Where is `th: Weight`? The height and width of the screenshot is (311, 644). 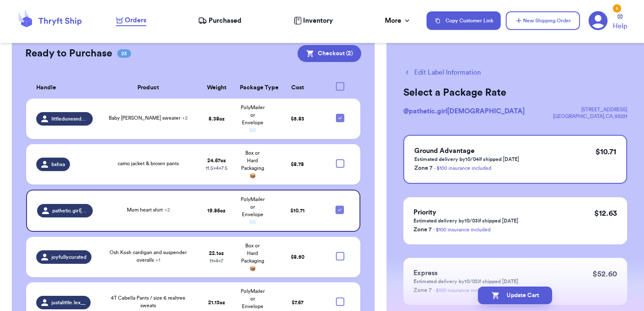
th: Weight is located at coordinates (216, 87).